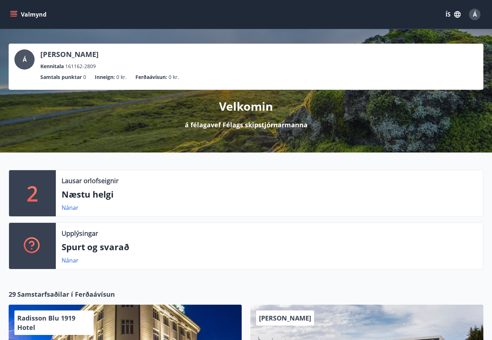  I want to click on span: 161162-2809, so click(80, 66).